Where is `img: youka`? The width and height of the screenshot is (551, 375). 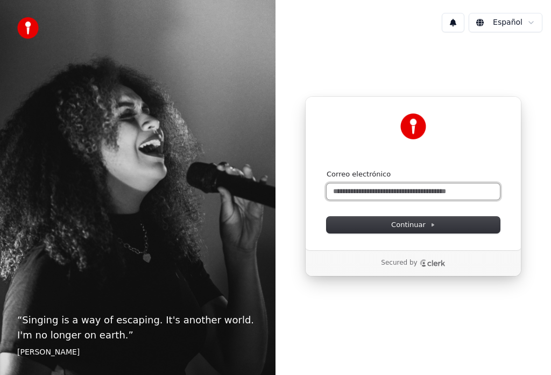
img: youka is located at coordinates (28, 28).